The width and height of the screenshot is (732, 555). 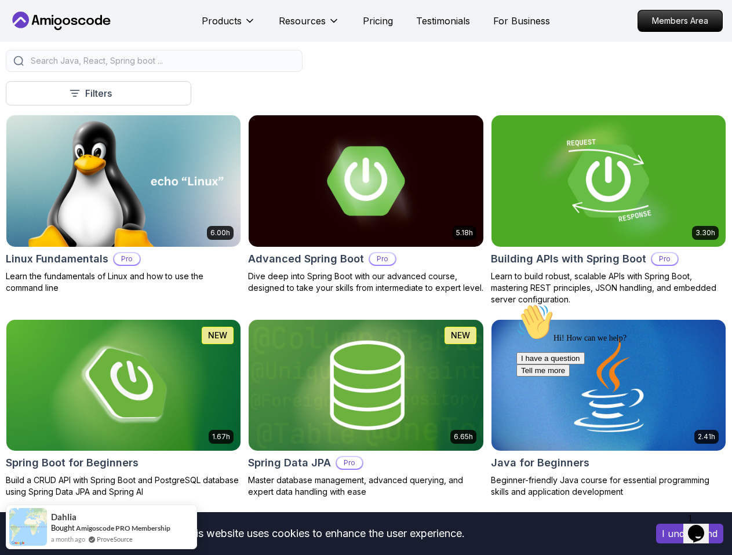 I want to click on a: Members Area, so click(x=680, y=21).